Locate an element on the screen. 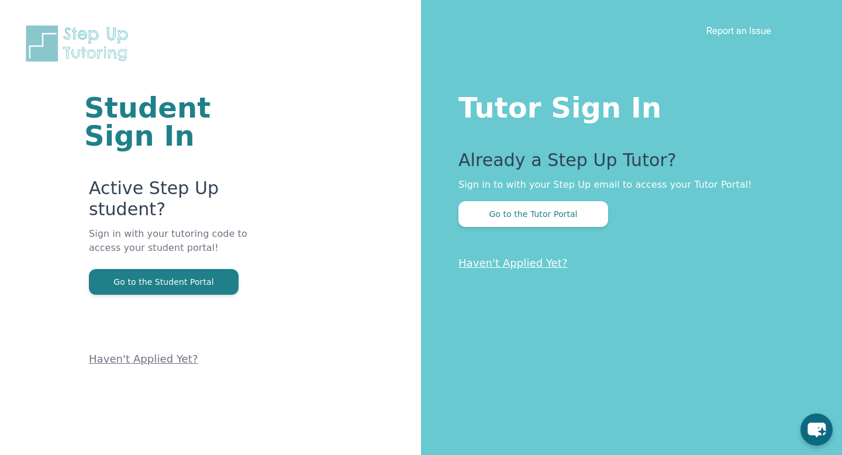 Image resolution: width=842 pixels, height=455 pixels. a: Report an Issue is located at coordinates (738, 30).